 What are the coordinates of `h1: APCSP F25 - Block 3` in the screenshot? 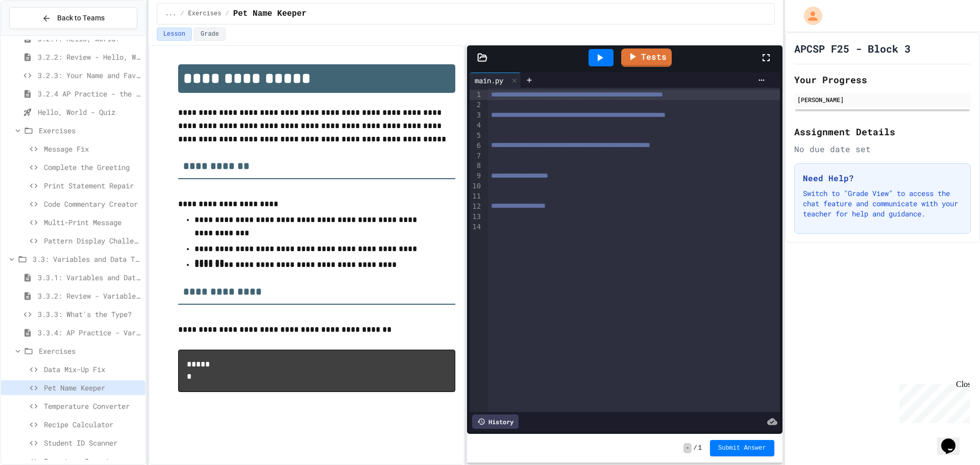 It's located at (853, 48).